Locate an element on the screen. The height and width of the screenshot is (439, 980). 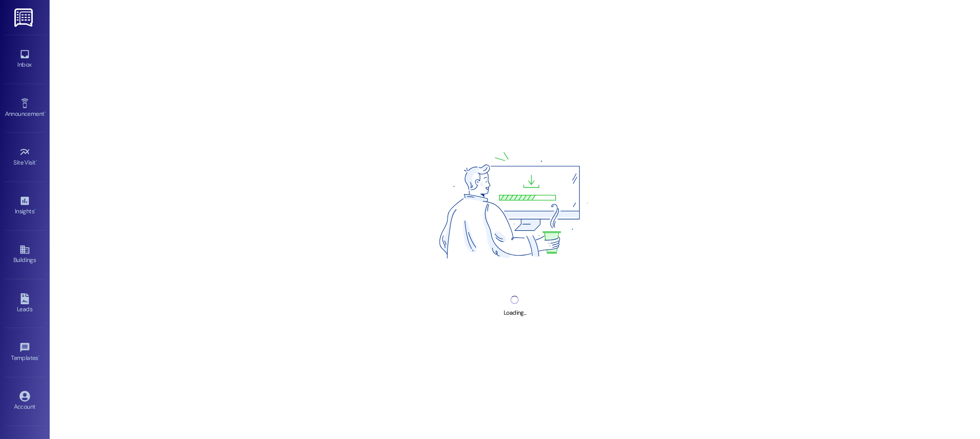
a: Inbox is located at coordinates (25, 59).